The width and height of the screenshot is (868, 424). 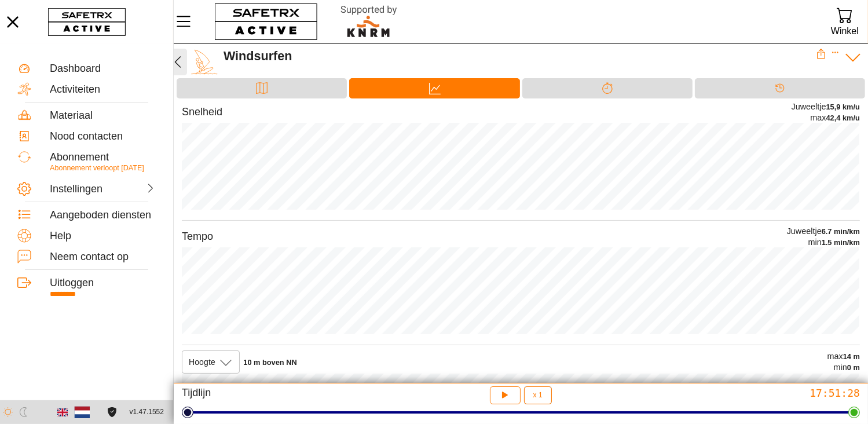 I want to click on a: Licentieovereenkomst, so click(x=112, y=412).